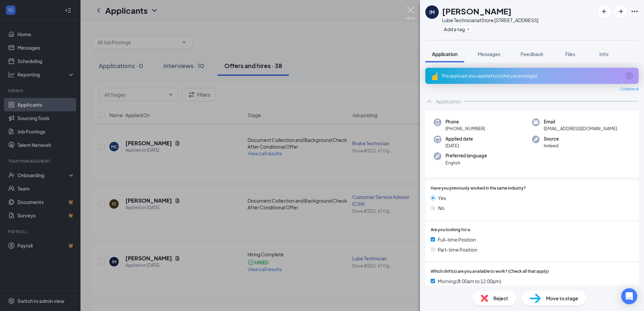 The height and width of the screenshot is (311, 644). What do you see at coordinates (620, 11) in the screenshot?
I see `svg: ArrowRight` at bounding box center [620, 11].